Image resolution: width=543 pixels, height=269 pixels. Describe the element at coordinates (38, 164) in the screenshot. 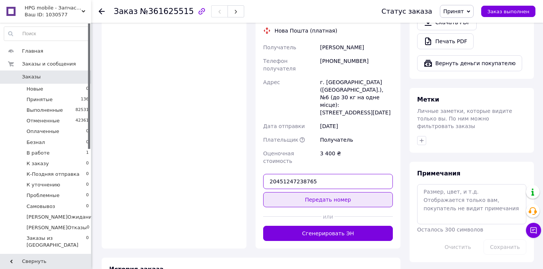

I see `span: К заказу` at that location.